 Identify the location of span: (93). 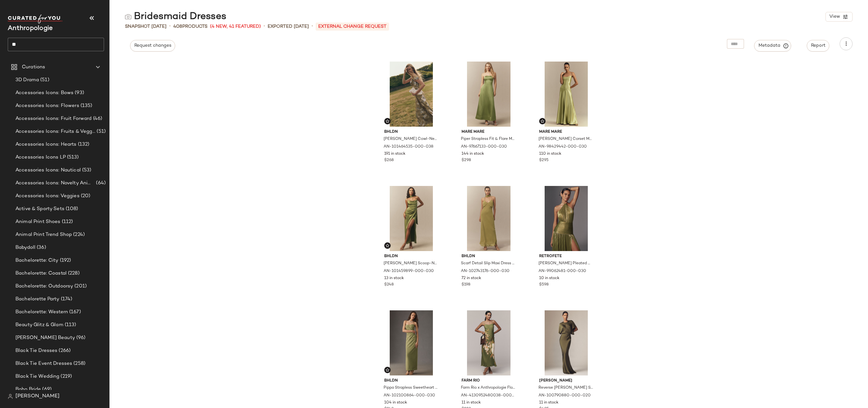
(78, 93).